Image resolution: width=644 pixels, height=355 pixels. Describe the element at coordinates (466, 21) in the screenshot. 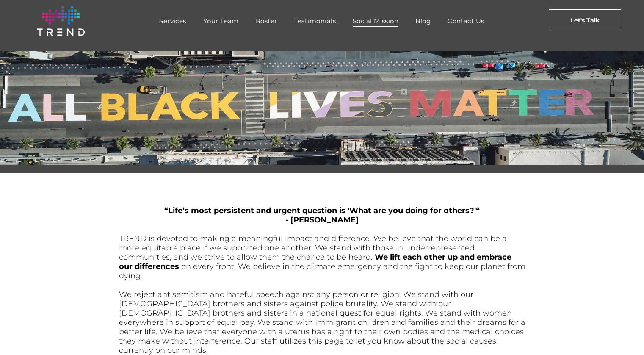

I see `a: Contact Us` at that location.